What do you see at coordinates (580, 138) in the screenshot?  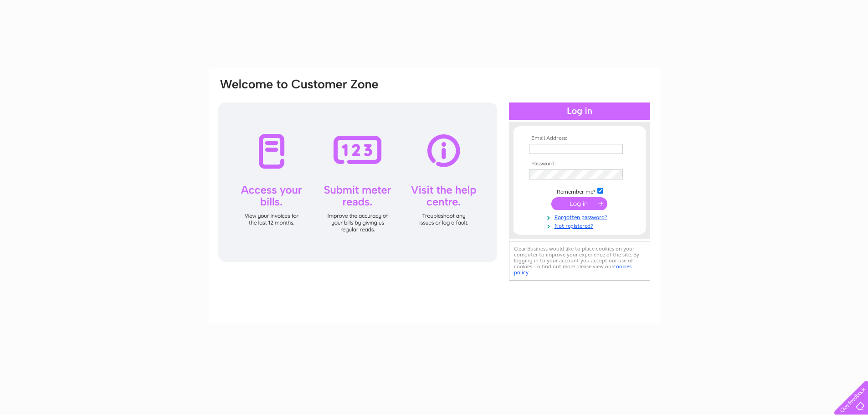 I see `th: Email Address:` at bounding box center [580, 138].